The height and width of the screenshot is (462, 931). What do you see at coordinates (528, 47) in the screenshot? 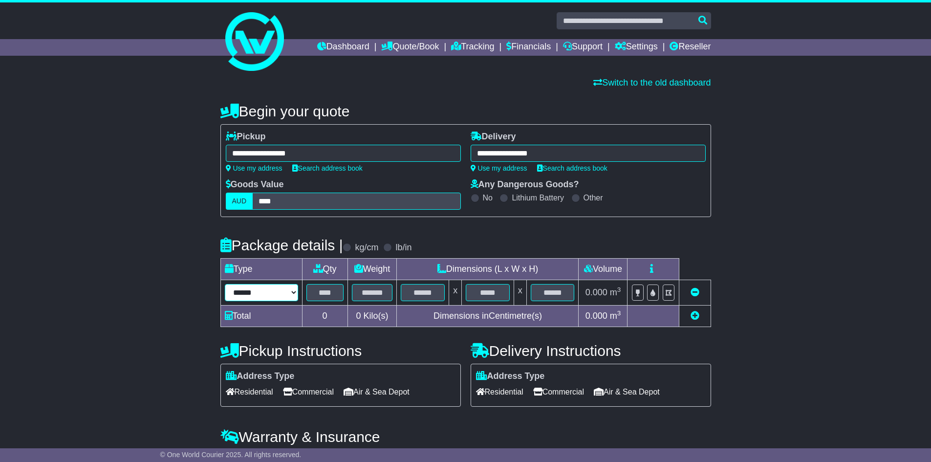
I see `a: Financials` at bounding box center [528, 47].